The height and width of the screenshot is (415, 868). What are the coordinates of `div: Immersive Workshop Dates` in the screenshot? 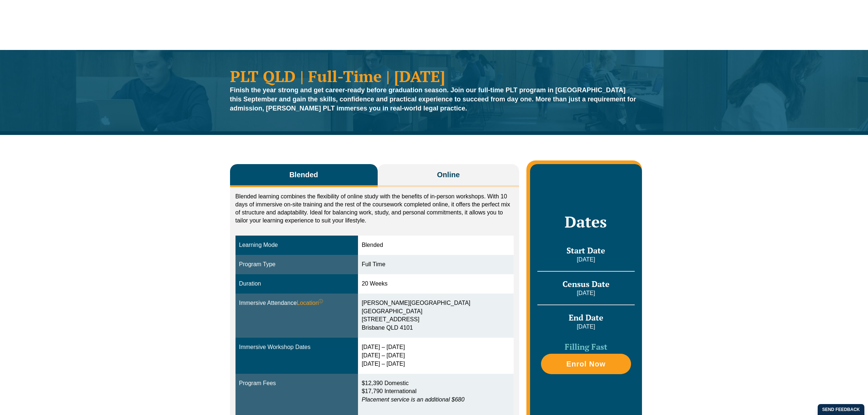 It's located at (297, 347).